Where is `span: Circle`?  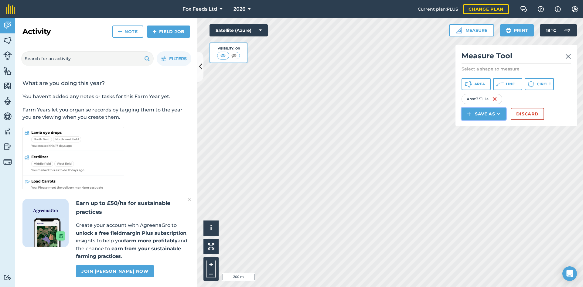
span: Circle is located at coordinates (543, 84).